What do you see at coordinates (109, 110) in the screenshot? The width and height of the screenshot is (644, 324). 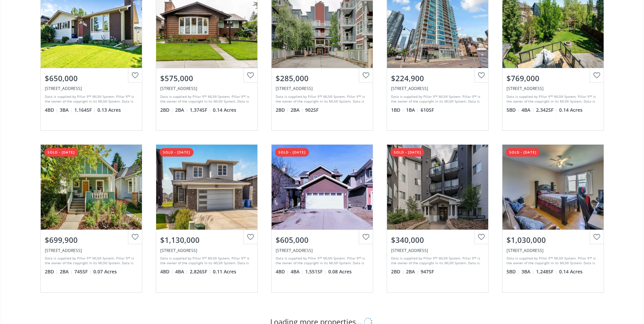 I see `span: 0.13 Acres` at bounding box center [109, 110].